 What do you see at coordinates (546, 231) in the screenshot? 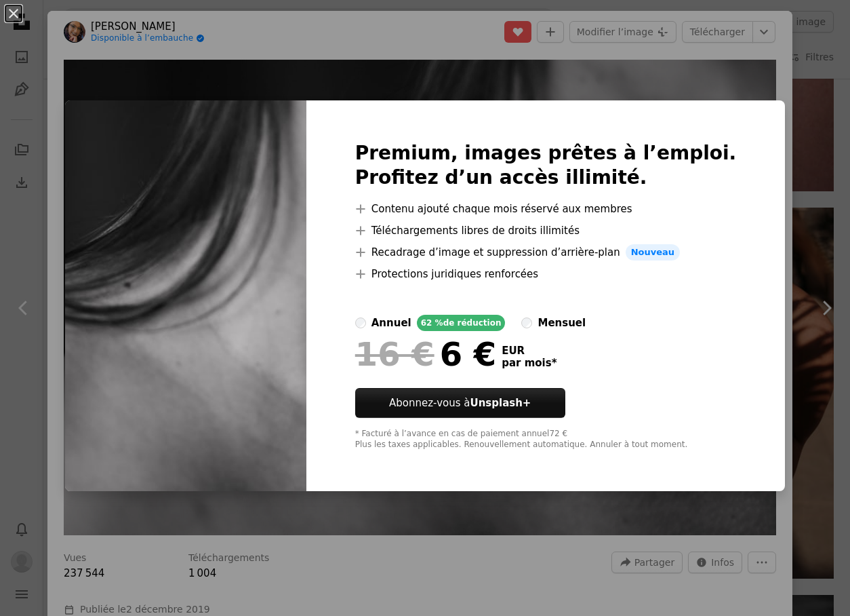
I see `li: Téléchargements libres de droits illimités` at bounding box center [546, 231].